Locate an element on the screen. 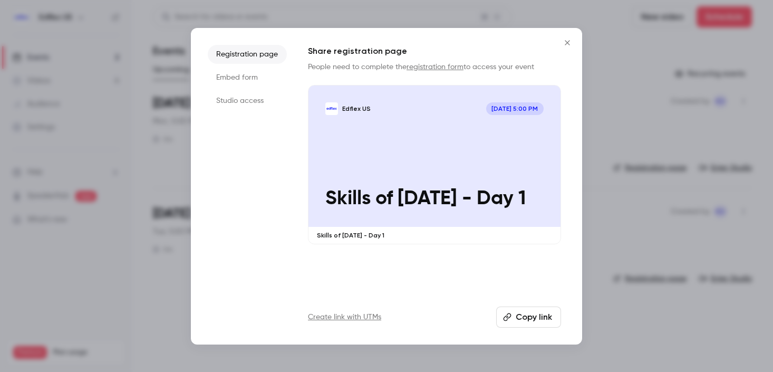  img: Skills of Tomorrow - Day 1 is located at coordinates (332, 109).